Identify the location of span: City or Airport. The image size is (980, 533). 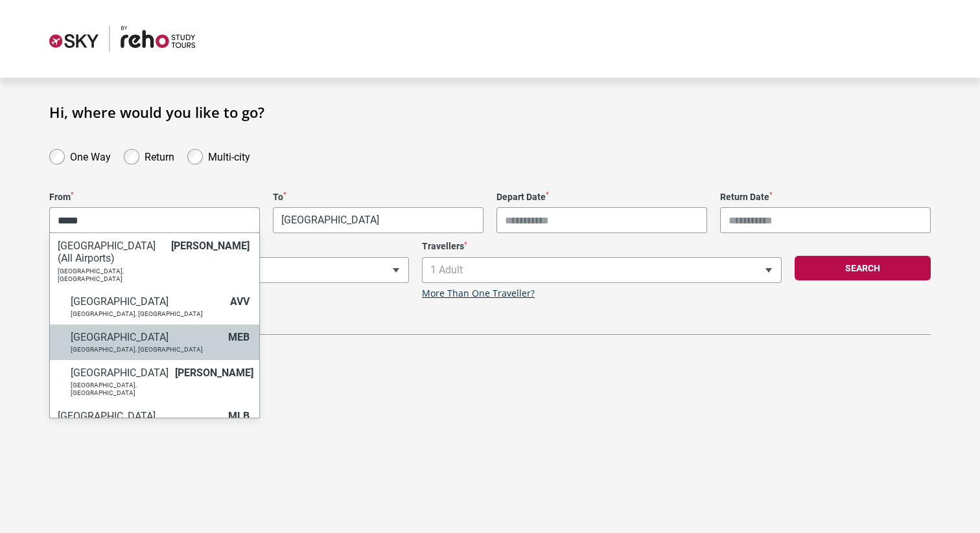
(154, 221).